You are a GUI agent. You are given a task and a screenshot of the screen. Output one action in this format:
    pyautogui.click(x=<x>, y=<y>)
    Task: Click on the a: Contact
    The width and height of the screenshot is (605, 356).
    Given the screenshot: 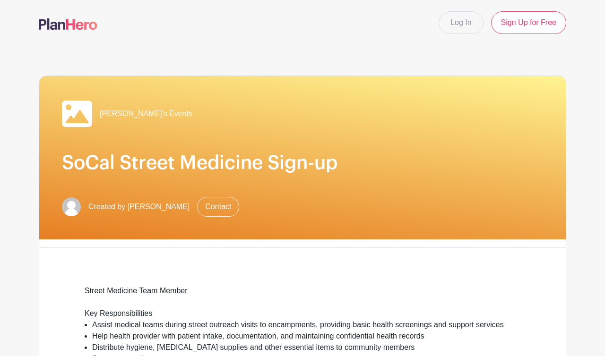 What is the action you would take?
    pyautogui.click(x=218, y=207)
    